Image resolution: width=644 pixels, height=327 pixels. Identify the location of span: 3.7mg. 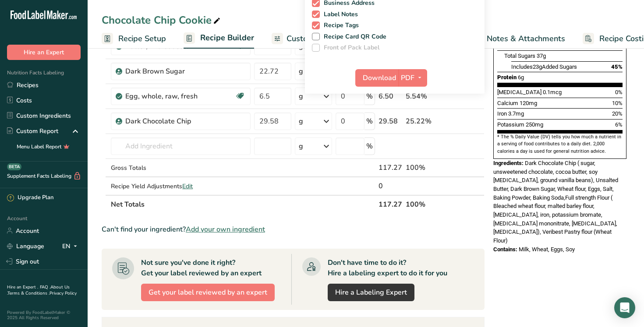
(516, 113).